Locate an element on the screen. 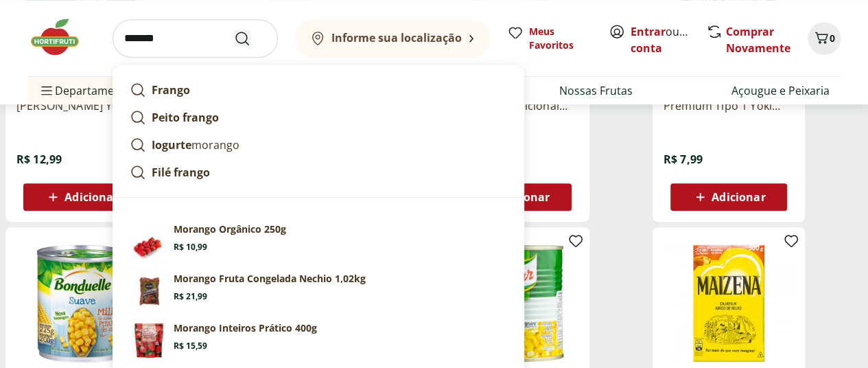 The height and width of the screenshot is (368, 868). strong: Filé frango is located at coordinates (180, 172).